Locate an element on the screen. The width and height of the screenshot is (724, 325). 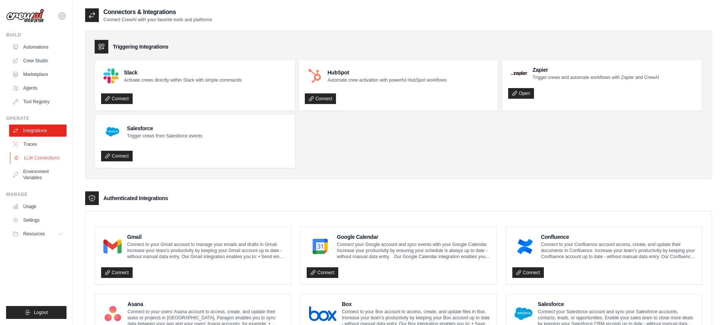
h4: Confluence is located at coordinates (618, 237).